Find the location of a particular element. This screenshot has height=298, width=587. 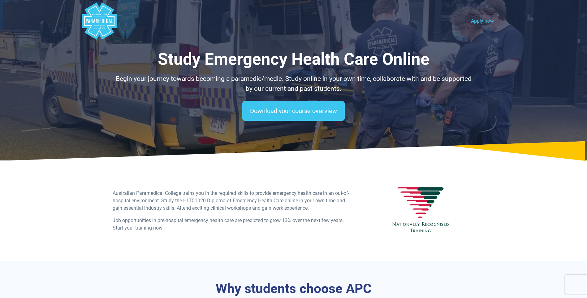

p: Begin your journey towards becoming a paramedic/medic. Study online in your own time, collaborate... is located at coordinates (294, 84).